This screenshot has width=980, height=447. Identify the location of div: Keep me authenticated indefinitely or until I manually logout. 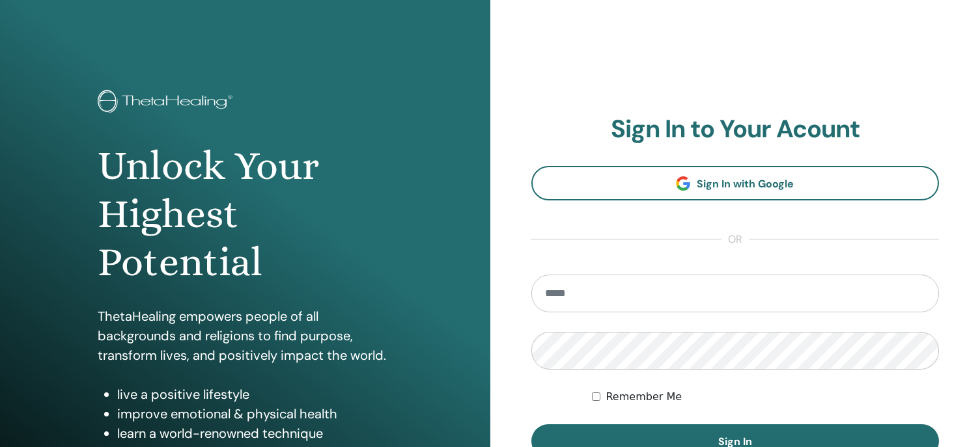
(765, 397).